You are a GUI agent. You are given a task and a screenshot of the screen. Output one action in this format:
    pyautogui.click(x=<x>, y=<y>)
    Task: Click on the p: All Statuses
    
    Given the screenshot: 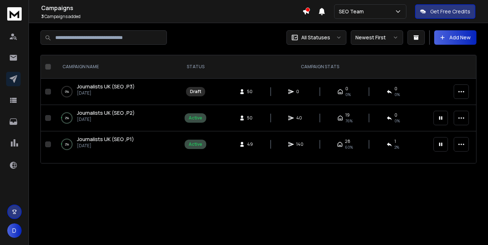 What is the action you would take?
    pyautogui.click(x=315, y=38)
    